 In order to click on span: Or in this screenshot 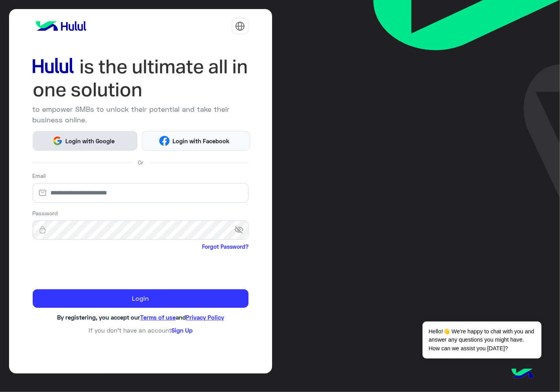, I will do `click(141, 162)`.